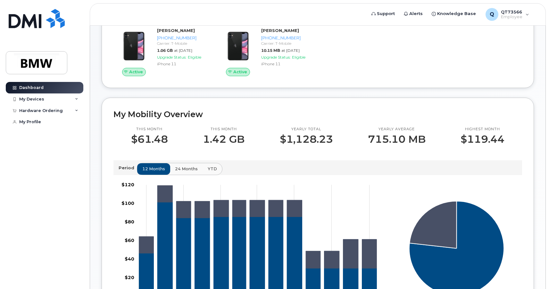 This screenshot has width=549, height=289. I want to click on tspan: $60, so click(130, 241).